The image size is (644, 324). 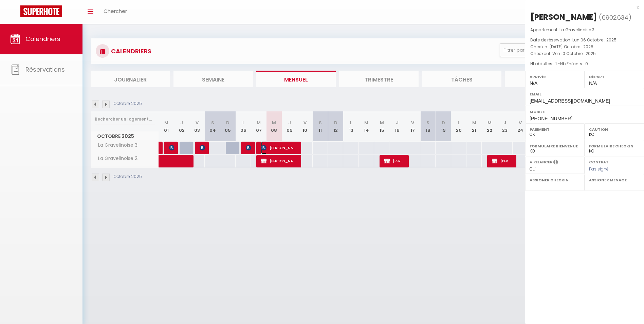 I want to click on label: Départ, so click(x=614, y=77).